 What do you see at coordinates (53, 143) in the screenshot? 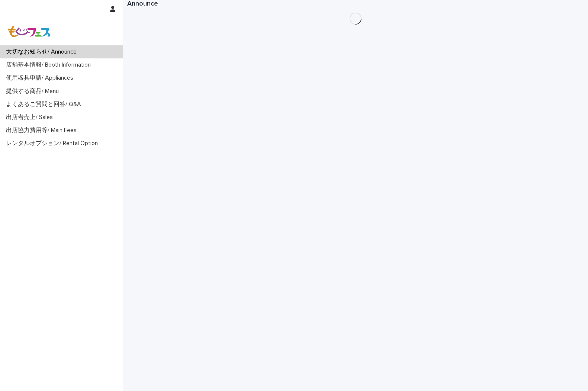
I see `p: レンタルオプション/ Rental Option` at bounding box center [53, 143].